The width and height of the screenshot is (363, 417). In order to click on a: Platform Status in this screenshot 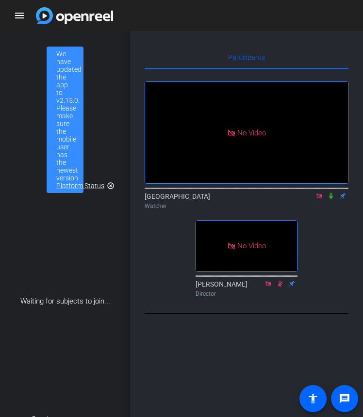, I will do `click(80, 186)`.